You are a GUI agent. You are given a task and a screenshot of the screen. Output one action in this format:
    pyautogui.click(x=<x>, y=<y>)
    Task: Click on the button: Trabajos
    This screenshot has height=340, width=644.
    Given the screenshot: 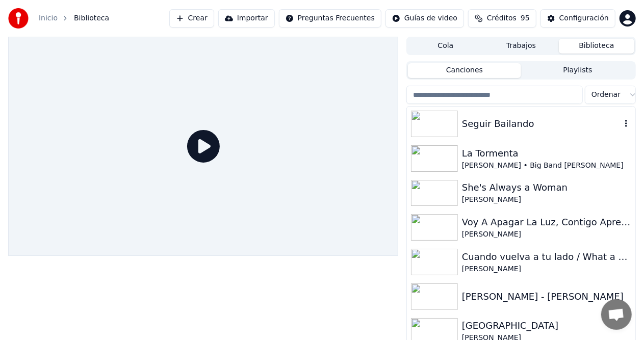 What is the action you would take?
    pyautogui.click(x=521, y=46)
    